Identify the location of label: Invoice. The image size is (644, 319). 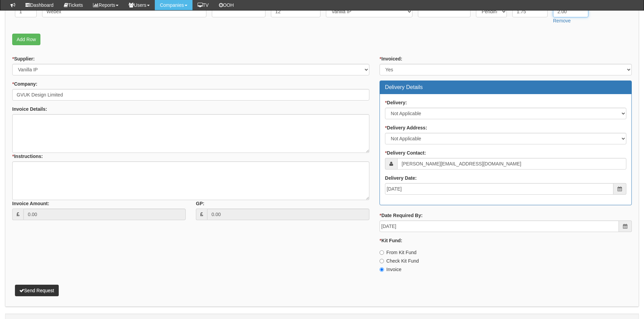
(390, 270).